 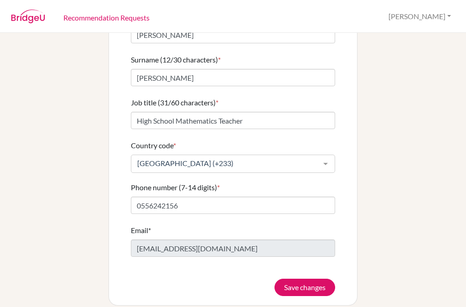 I want to click on label: Job title (31/60 characters), so click(x=175, y=103).